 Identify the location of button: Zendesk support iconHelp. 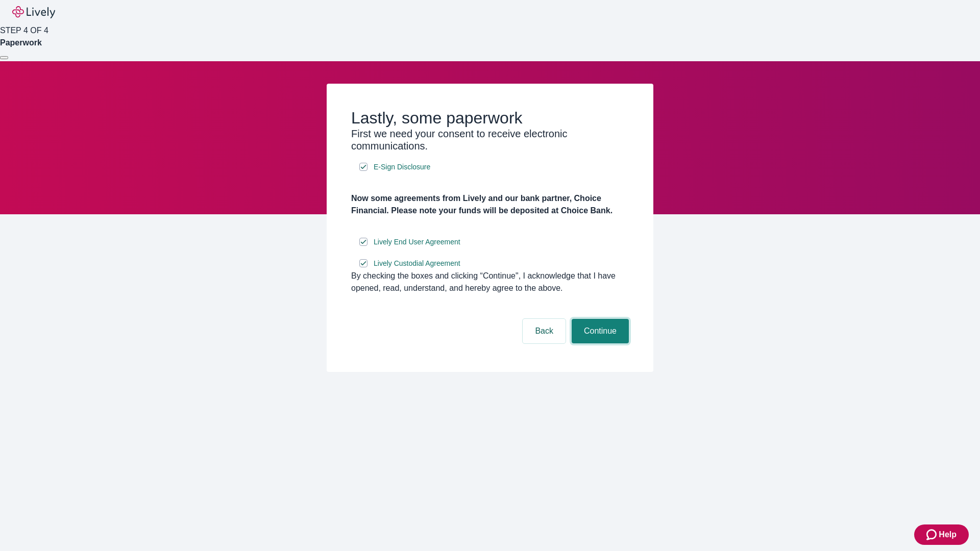
(941, 534).